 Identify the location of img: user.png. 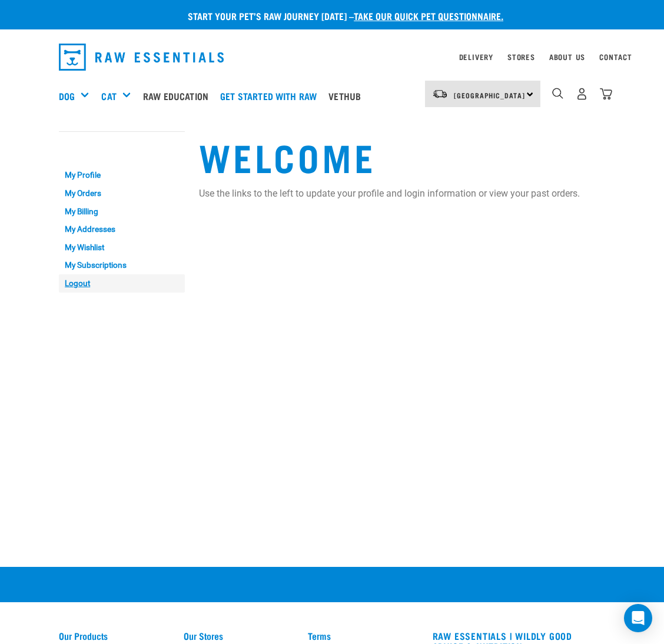
(582, 94).